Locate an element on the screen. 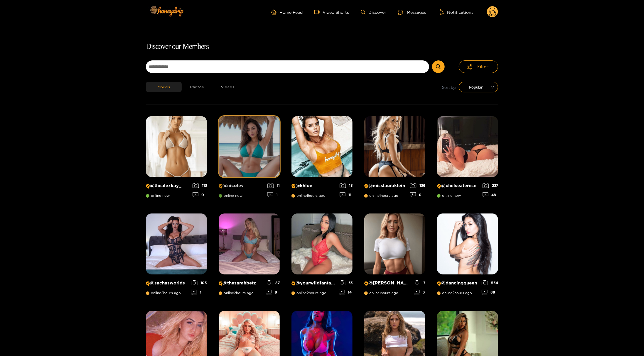 The image size is (644, 356). span: Popular is located at coordinates (478, 87).